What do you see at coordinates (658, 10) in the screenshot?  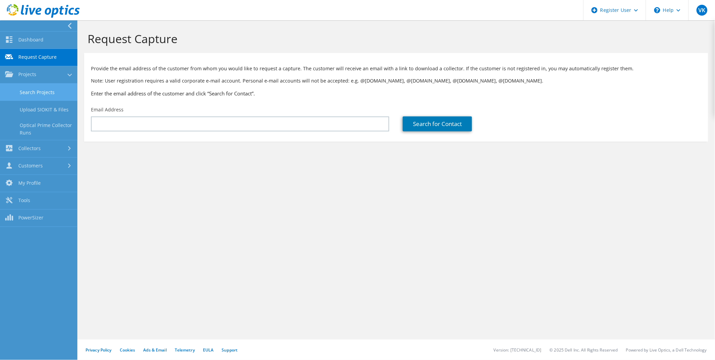 I see `svg: \n` at bounding box center [658, 10].